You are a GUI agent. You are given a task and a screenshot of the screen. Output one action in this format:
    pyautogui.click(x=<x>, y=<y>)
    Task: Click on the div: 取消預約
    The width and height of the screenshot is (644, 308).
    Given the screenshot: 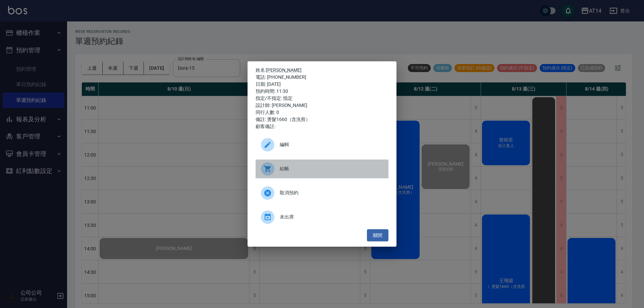 What is the action you would take?
    pyautogui.click(x=322, y=193)
    